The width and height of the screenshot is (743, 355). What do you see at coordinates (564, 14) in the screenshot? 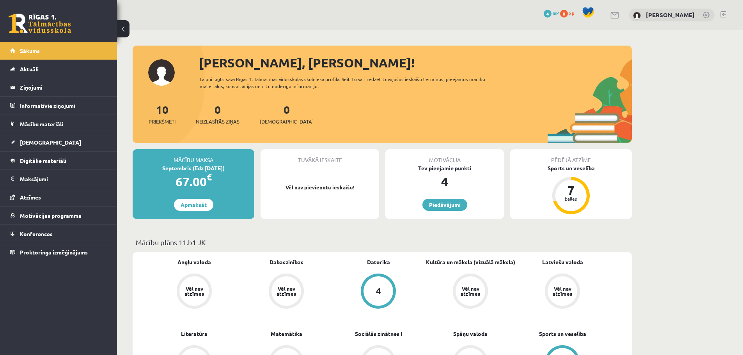
I see `span: 0` at bounding box center [564, 14].